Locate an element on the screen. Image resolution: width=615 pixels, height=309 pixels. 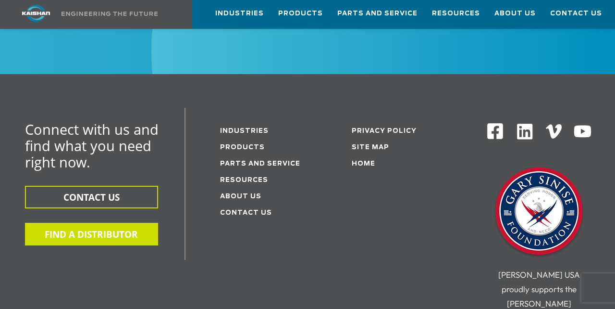
a: Parts and Service is located at coordinates (377, 13).